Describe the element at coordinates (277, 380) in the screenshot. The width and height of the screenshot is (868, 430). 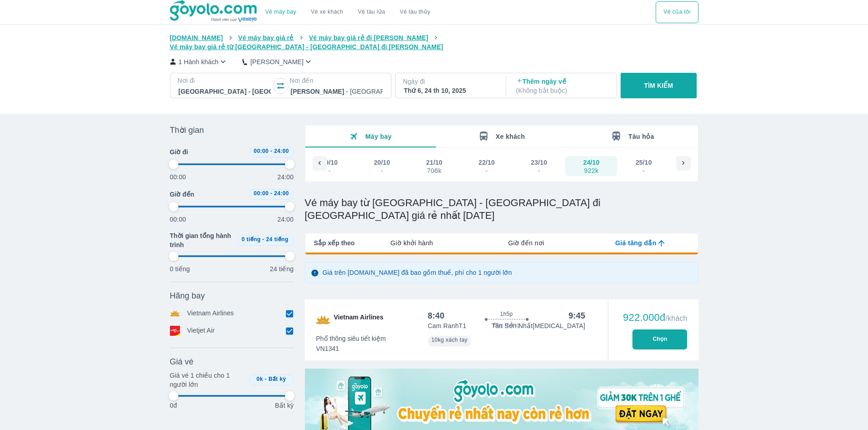
I see `span: Bất kỳ` at that location.